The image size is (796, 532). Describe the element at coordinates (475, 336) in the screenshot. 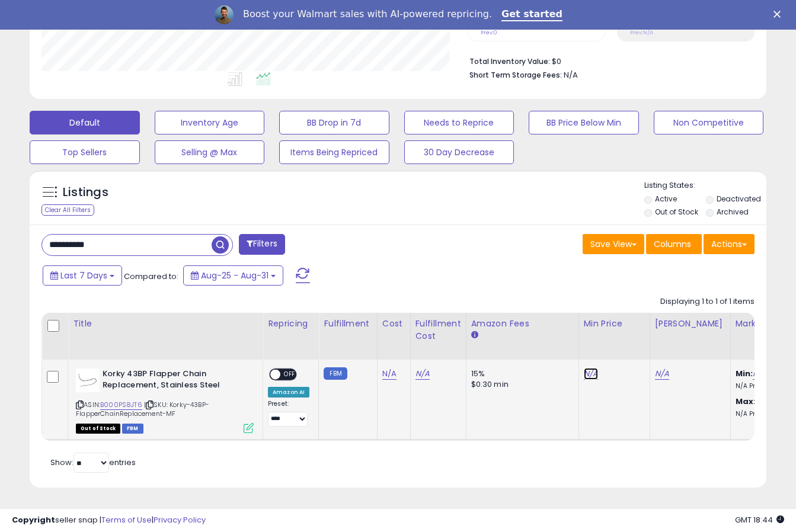

I see `small: Amazon Fees.` at that location.